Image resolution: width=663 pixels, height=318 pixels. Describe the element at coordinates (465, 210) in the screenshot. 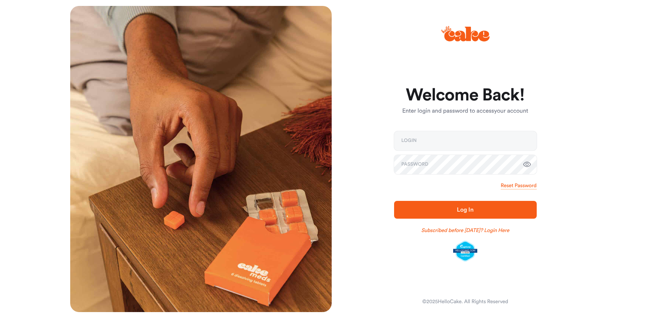

I see `span: Log In` at that location.